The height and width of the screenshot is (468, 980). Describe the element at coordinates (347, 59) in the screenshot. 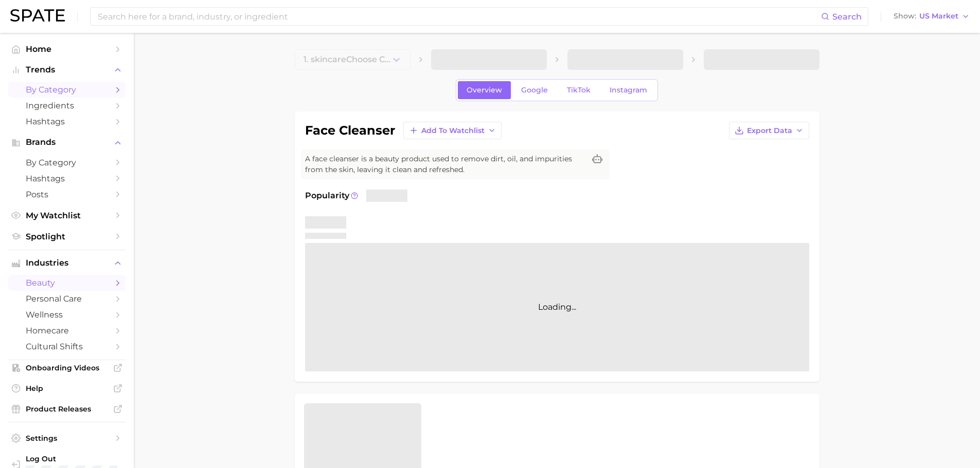

I see `span: 1. skincare Choose Category` at that location.